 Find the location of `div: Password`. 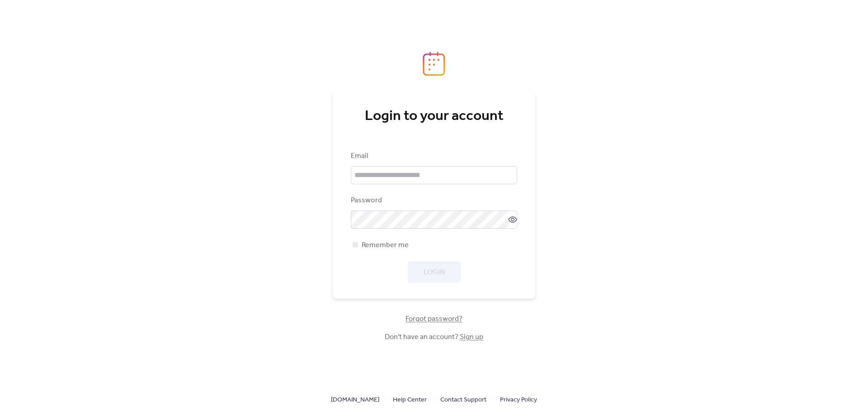

div: Password is located at coordinates (433, 201).